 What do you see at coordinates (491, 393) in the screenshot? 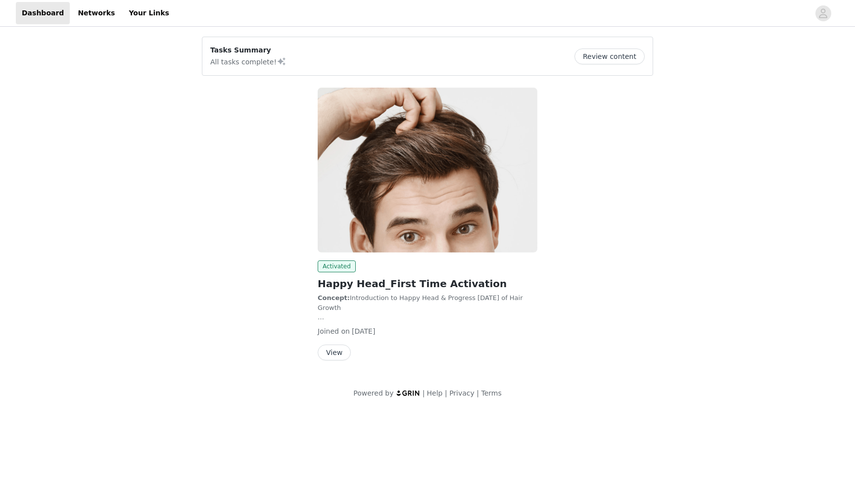
I see `a: Terms` at bounding box center [491, 393].